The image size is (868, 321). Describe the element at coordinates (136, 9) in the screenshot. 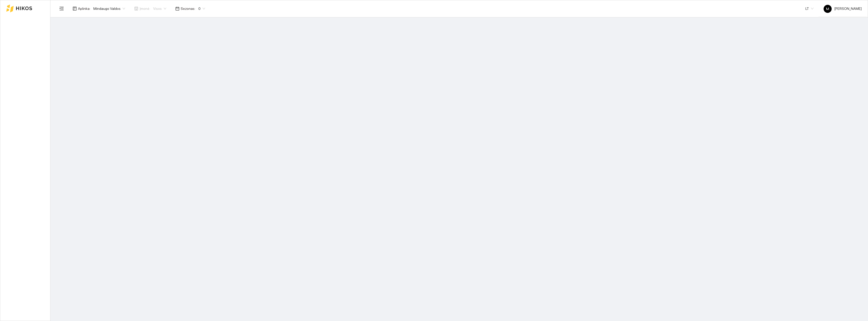

I see `span: shop` at that location.